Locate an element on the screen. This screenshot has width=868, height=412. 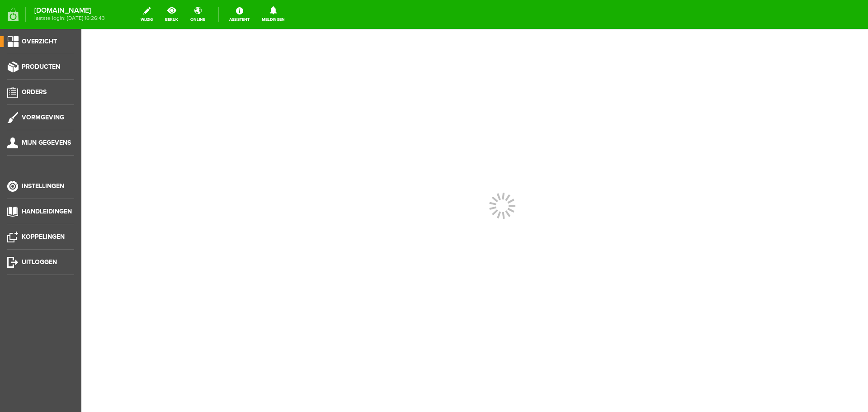
span: Instellingen is located at coordinates (43, 186).